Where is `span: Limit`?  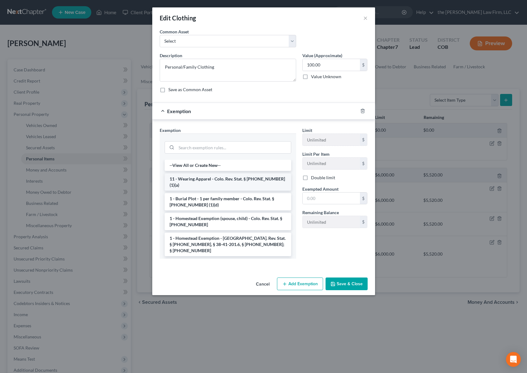
span: Limit is located at coordinates (307, 130).